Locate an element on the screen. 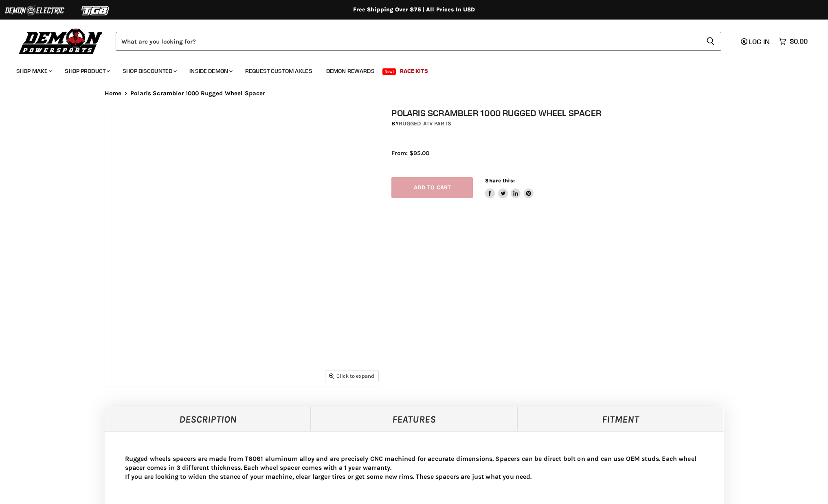 This screenshot has width=828, height=504. aside: Share this: is located at coordinates (509, 188).